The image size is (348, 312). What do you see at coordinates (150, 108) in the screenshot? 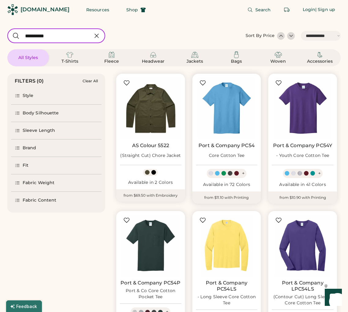
I see `img: AS Colour 5522 (Straight Cut) Chore Jacket` at bounding box center [150, 108].